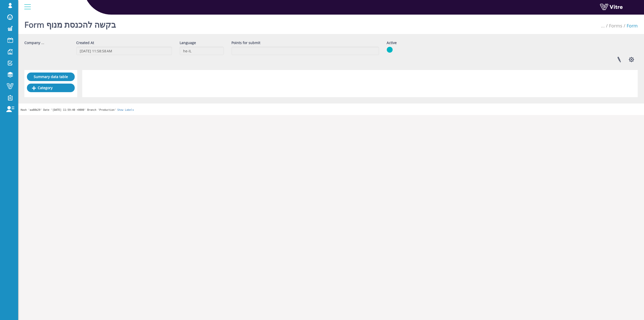 Image resolution: width=644 pixels, height=320 pixels. What do you see at coordinates (616, 25) in the screenshot?
I see `a: Forms` at bounding box center [616, 25].